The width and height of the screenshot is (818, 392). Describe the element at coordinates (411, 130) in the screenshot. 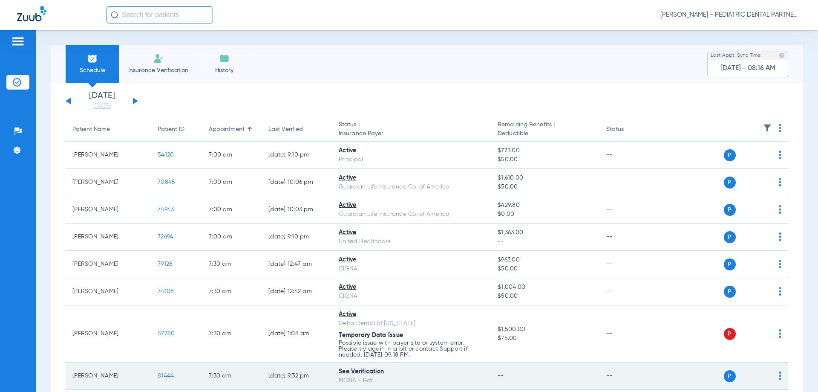

I see `th: Status |` at that location.